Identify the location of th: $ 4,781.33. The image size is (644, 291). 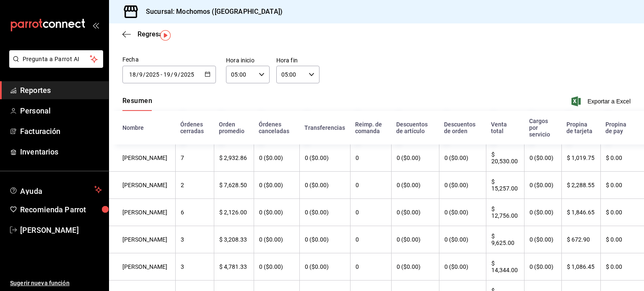
(234, 267).